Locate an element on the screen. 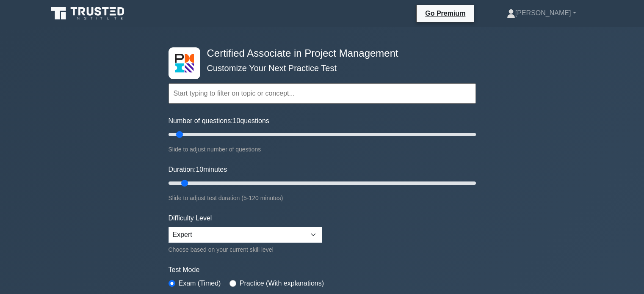 Image resolution: width=644 pixels, height=294 pixels. label: Duration: minutes is located at coordinates (198, 170).